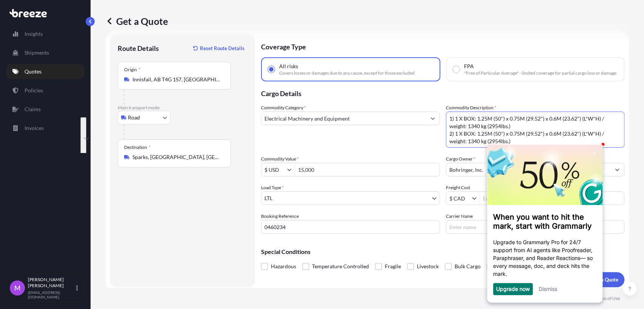  Describe the element at coordinates (45, 109) in the screenshot. I see `a: Claims` at that location.